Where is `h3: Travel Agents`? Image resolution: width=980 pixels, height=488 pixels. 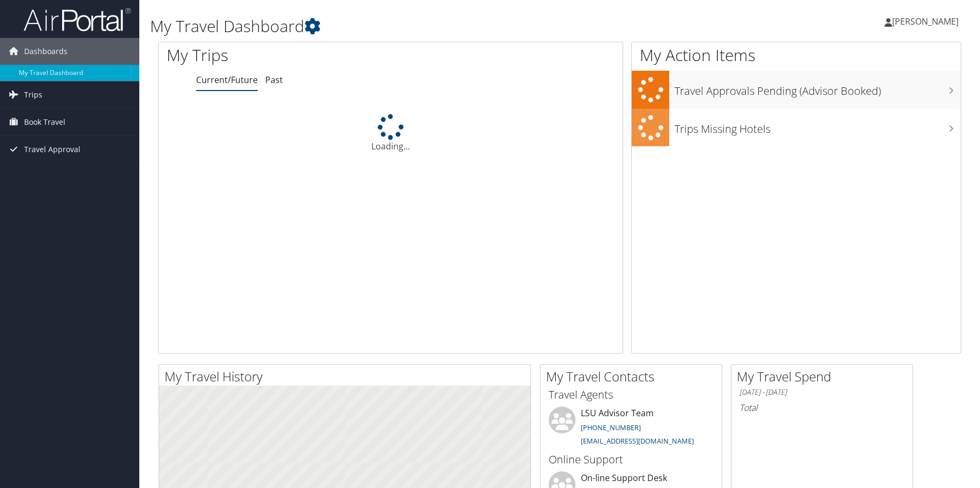
h3: Travel Agents is located at coordinates (631, 395).